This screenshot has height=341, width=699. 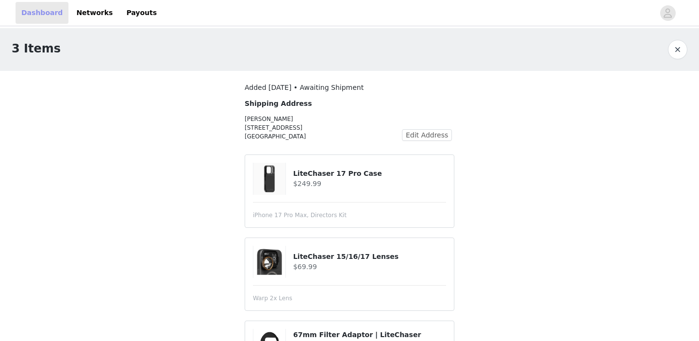 What do you see at coordinates (300, 215) in the screenshot?
I see `span: iPhone 17 Pro Max, Directors Kit` at bounding box center [300, 215].